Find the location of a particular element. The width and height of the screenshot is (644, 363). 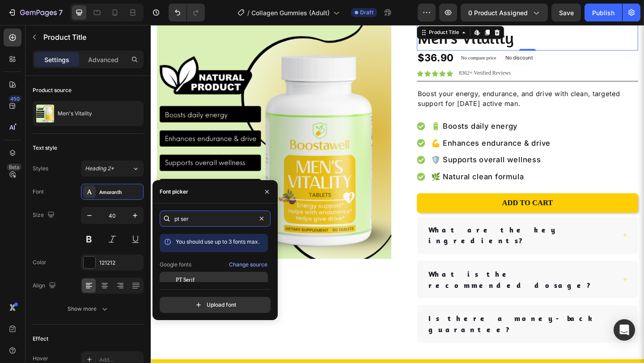

button: 0 product assigned is located at coordinates (504, 12).